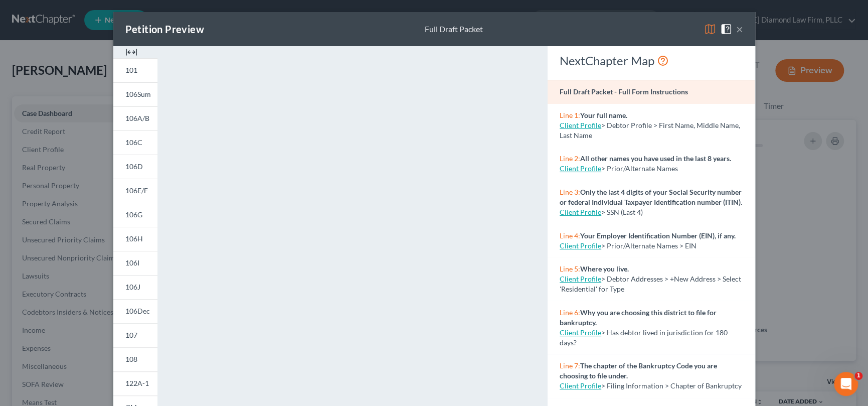 The height and width of the screenshot is (406, 868). What do you see at coordinates (726, 29) in the screenshot?
I see `img: help-close-5ba153eb36485ed6c1ea00a893f15db1cb9b99d6cae46e1a8edb6c62d00a1a76.svg` at bounding box center [726, 29].